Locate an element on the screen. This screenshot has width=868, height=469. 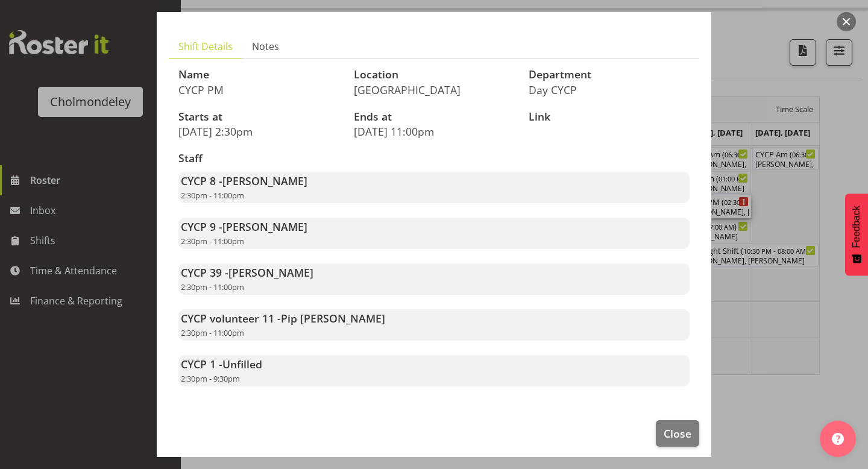
span: Shift Details is located at coordinates (206, 46).